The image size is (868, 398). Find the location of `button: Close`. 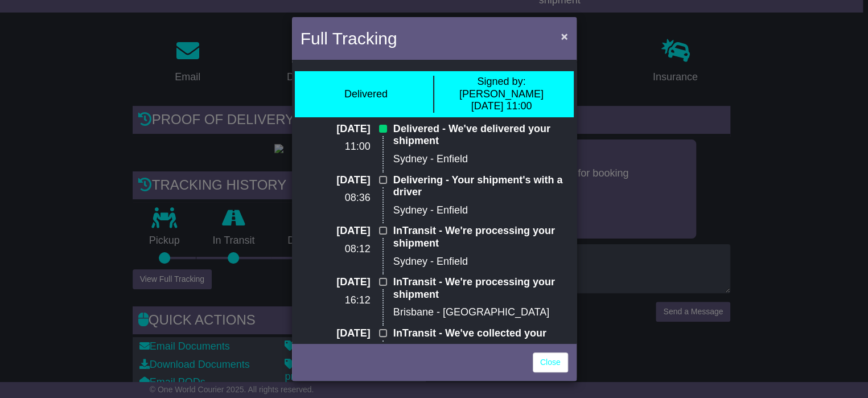

button: Close is located at coordinates (564, 36).